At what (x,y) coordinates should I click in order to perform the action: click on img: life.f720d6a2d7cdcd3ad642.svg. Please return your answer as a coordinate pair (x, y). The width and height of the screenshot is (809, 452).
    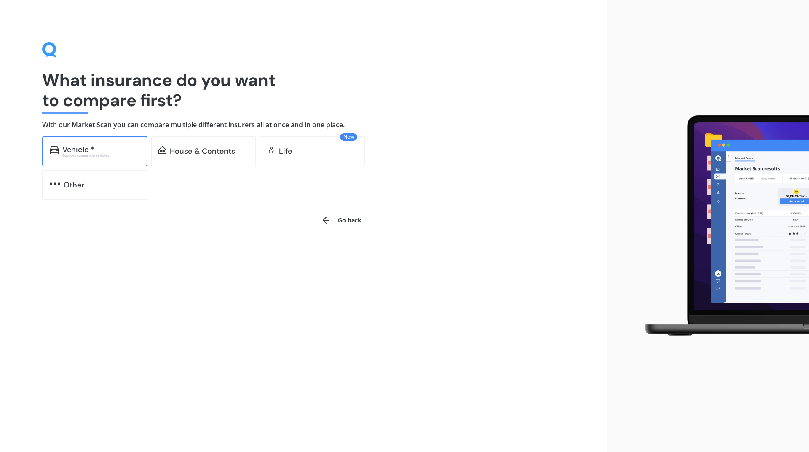
    Looking at the image, I should click on (271, 150).